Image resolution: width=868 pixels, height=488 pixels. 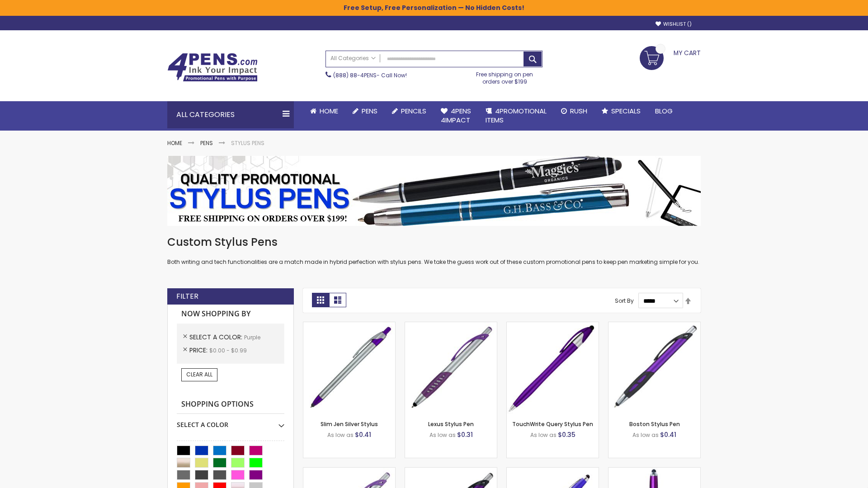 I want to click on a: 4PROMOTIONALITEMS, so click(x=516, y=115).